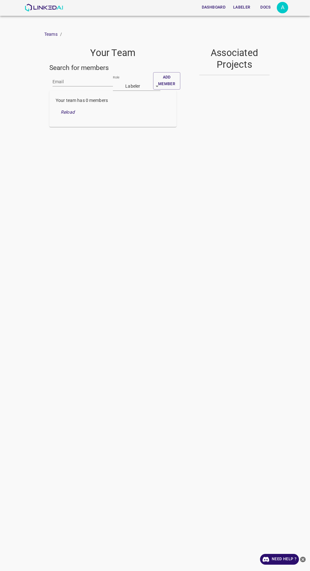  What do you see at coordinates (116, 77) in the screenshot?
I see `label: Role` at bounding box center [116, 77].